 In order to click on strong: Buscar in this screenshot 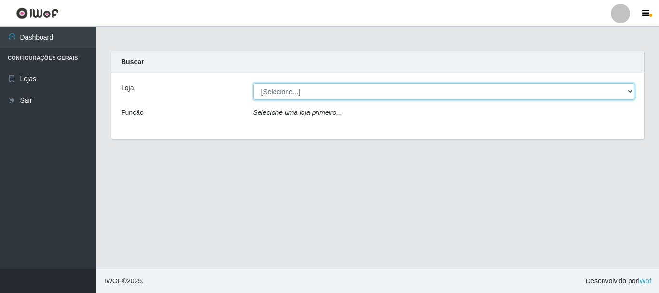, I will do `click(132, 62)`.